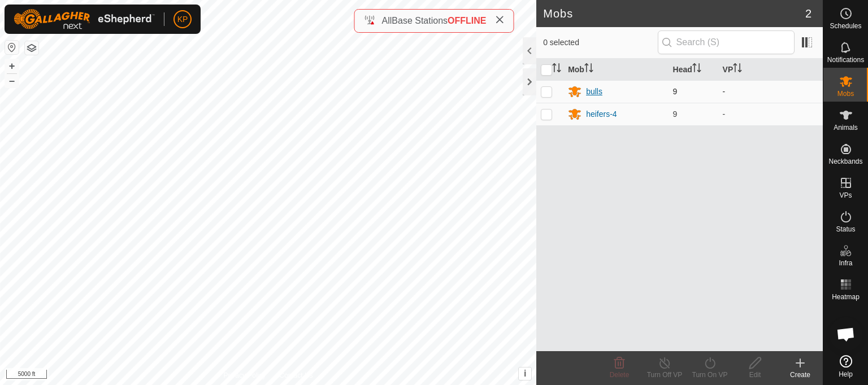 The image size is (868, 385). I want to click on span: i, so click(525, 374).